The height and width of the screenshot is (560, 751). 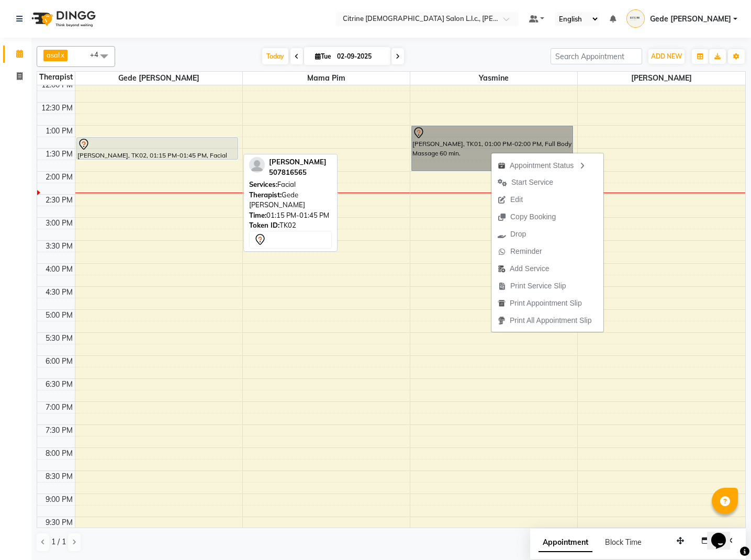 What do you see at coordinates (59, 292) in the screenshot?
I see `div: 4:30 PM` at bounding box center [59, 292].